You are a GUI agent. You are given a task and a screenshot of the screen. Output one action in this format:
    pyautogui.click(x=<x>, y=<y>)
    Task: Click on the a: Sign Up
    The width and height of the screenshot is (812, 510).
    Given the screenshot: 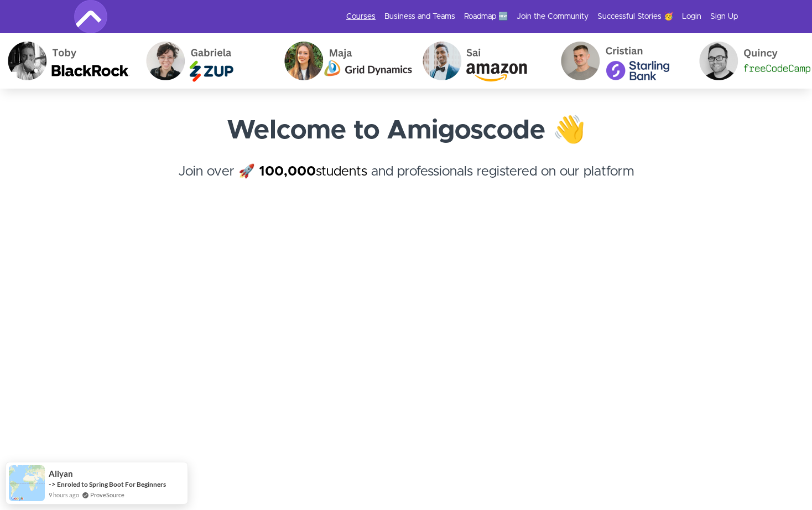 What is the action you would take?
    pyautogui.click(x=724, y=17)
    